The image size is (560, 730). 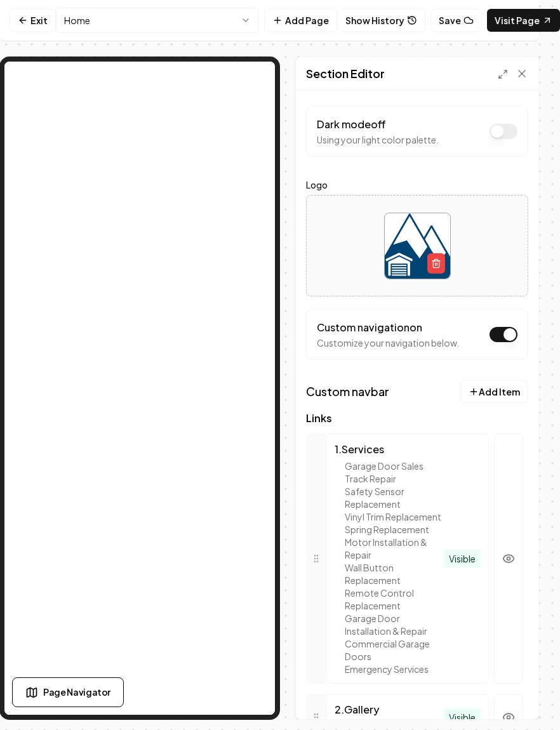 What do you see at coordinates (523, 20) in the screenshot?
I see `a: Visit Page` at bounding box center [523, 20].